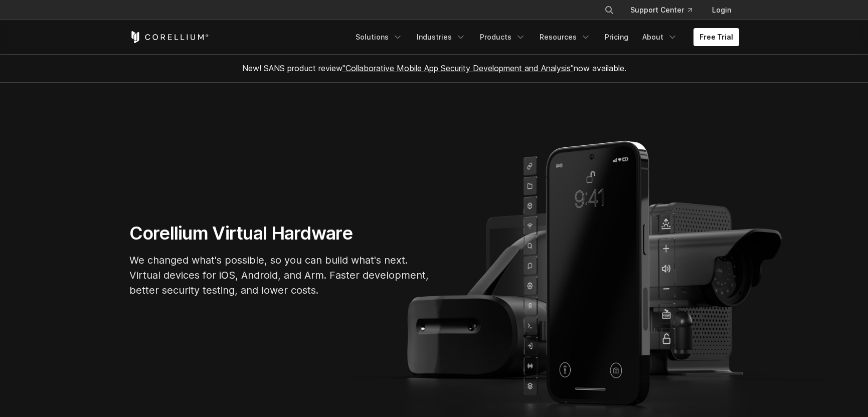 The height and width of the screenshot is (417, 868). Describe the element at coordinates (379, 37) in the screenshot. I see `a: Solutions` at that location.